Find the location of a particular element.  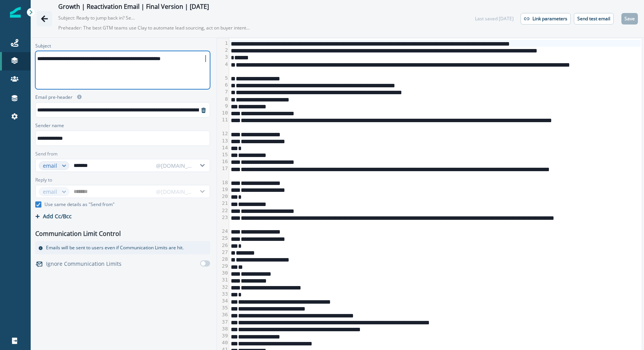

div: 17 is located at coordinates (223, 172).